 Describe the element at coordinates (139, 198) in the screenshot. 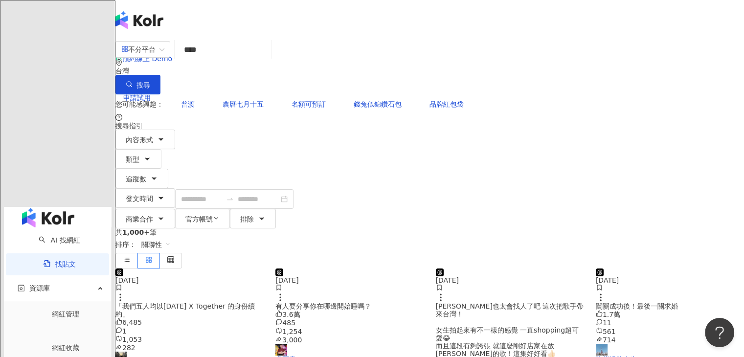

I see `span: 發文時間` at that location.